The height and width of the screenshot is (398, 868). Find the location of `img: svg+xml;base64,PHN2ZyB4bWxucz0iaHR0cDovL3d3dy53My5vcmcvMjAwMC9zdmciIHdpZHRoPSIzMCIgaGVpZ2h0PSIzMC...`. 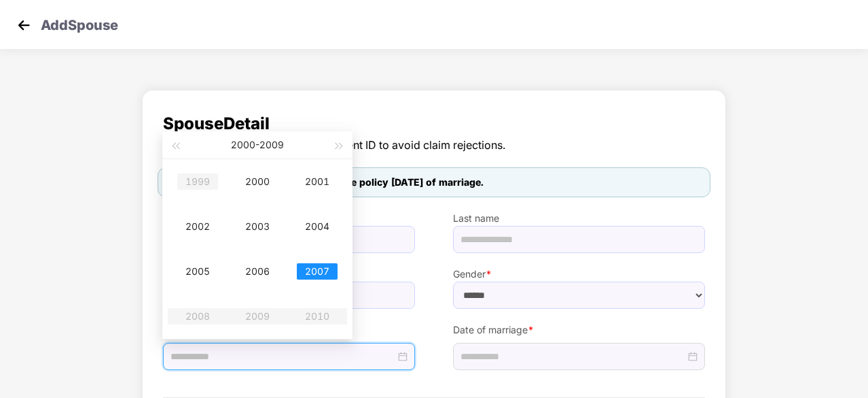

img: svg+xml;base64,PHN2ZyB4bWxucz0iaHR0cDovL3d3dy53My5vcmcvMjAwMC9zdmciIHdpZHRoPSIzMCIgaGVpZ2h0PSIzMC... is located at coordinates (24, 25).